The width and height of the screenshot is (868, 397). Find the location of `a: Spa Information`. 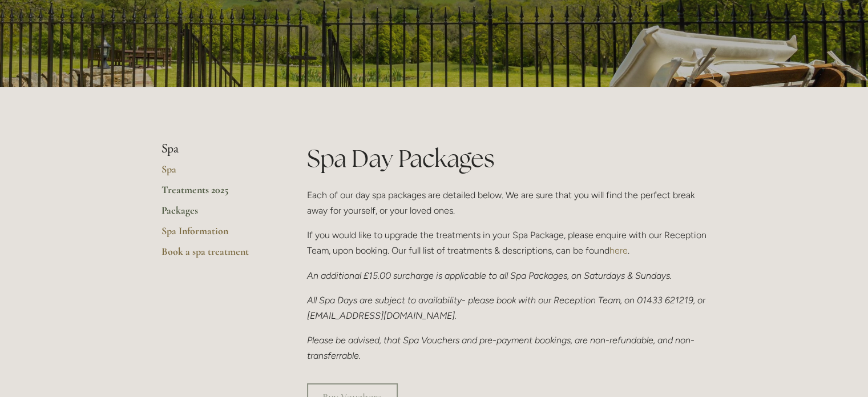

a: Spa Information is located at coordinates (216, 235).